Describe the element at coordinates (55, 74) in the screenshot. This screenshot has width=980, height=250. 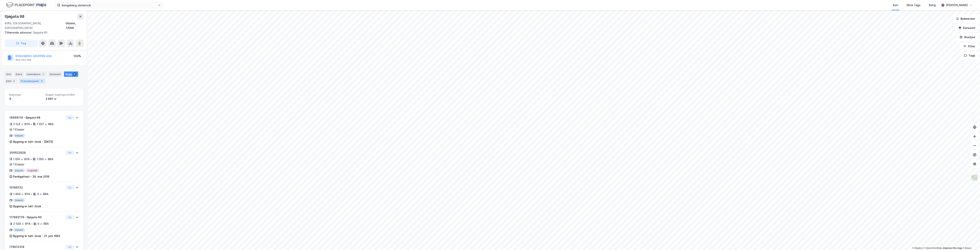
I see `div: Datasett` at that location.